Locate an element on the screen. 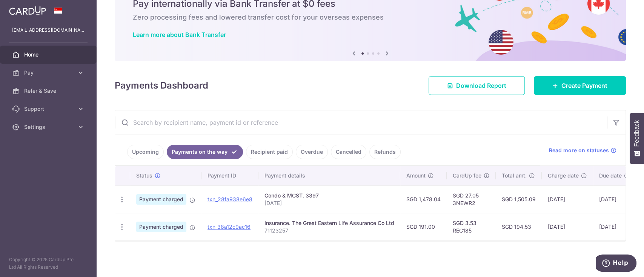  a: Recipient paid is located at coordinates (269, 152).